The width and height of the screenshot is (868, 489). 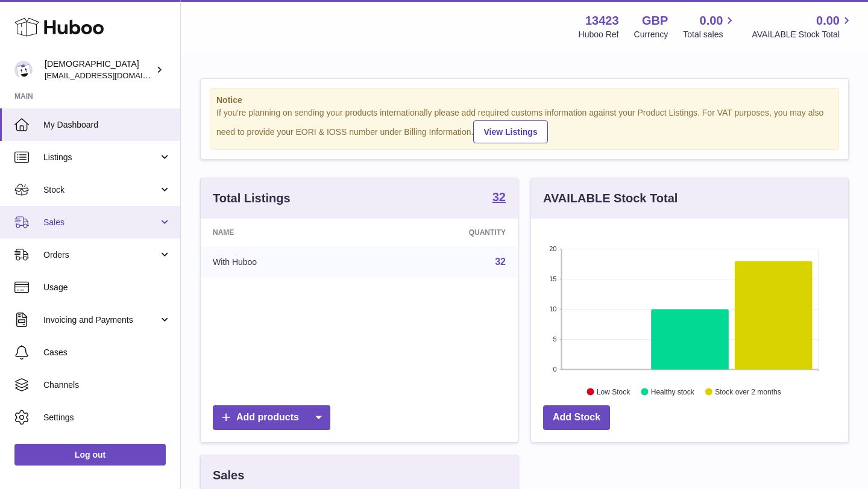 I want to click on text: 0, so click(x=554, y=369).